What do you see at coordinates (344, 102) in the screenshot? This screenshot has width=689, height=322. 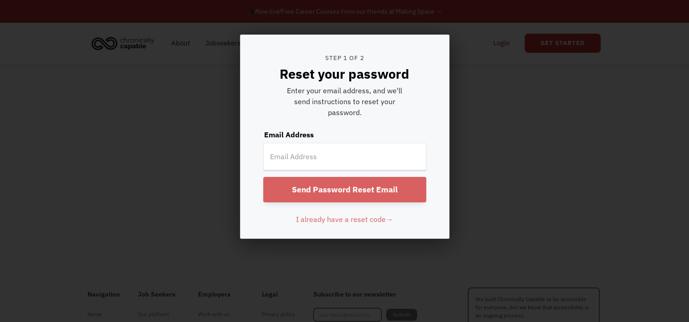 I see `div: Enter your email address, and we'll send instructions to reset your password.` at bounding box center [344, 102].